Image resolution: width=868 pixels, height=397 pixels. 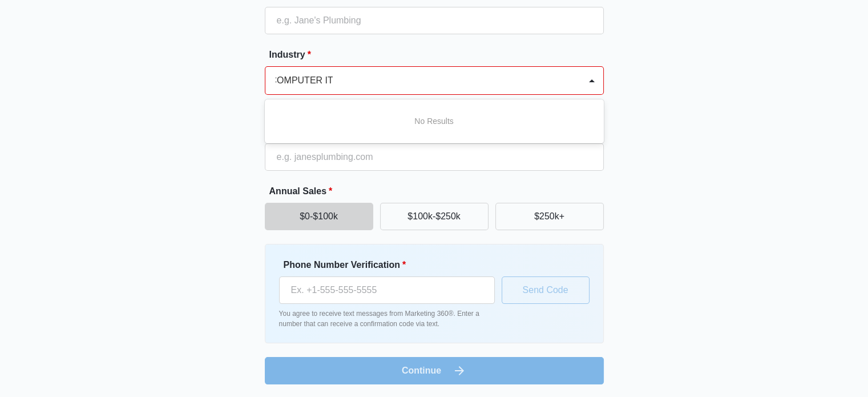 I want to click on button: $0-$100k, so click(x=319, y=216).